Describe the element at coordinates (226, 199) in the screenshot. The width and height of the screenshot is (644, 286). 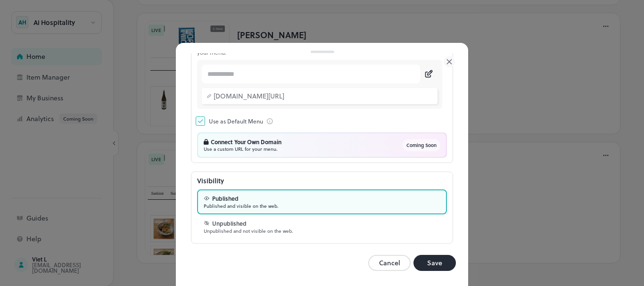
I see `p: Published` at that location.